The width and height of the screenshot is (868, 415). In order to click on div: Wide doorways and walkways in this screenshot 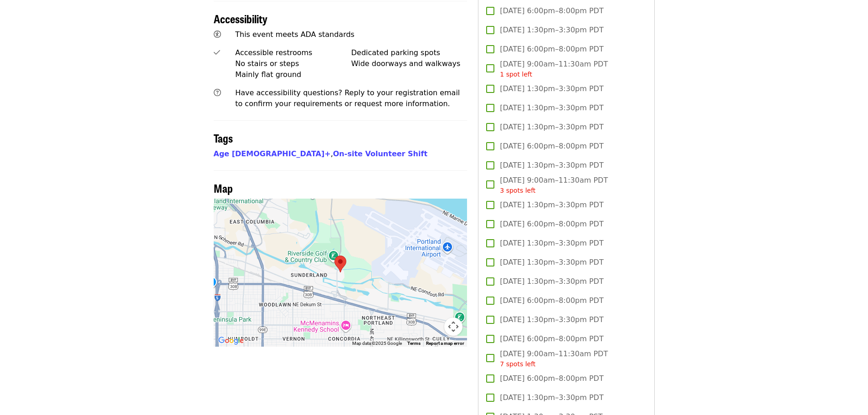, I will do `click(409, 64)`.